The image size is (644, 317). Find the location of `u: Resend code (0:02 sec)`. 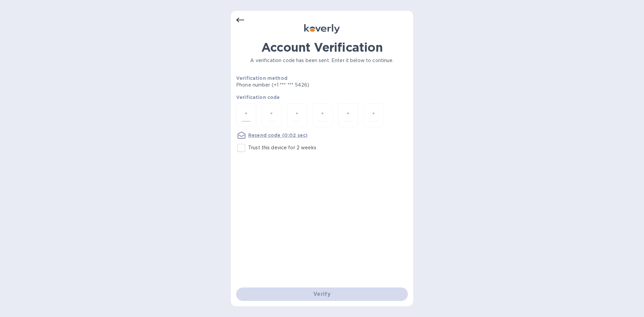

u: Resend code (0:02 sec) is located at coordinates (277, 135).